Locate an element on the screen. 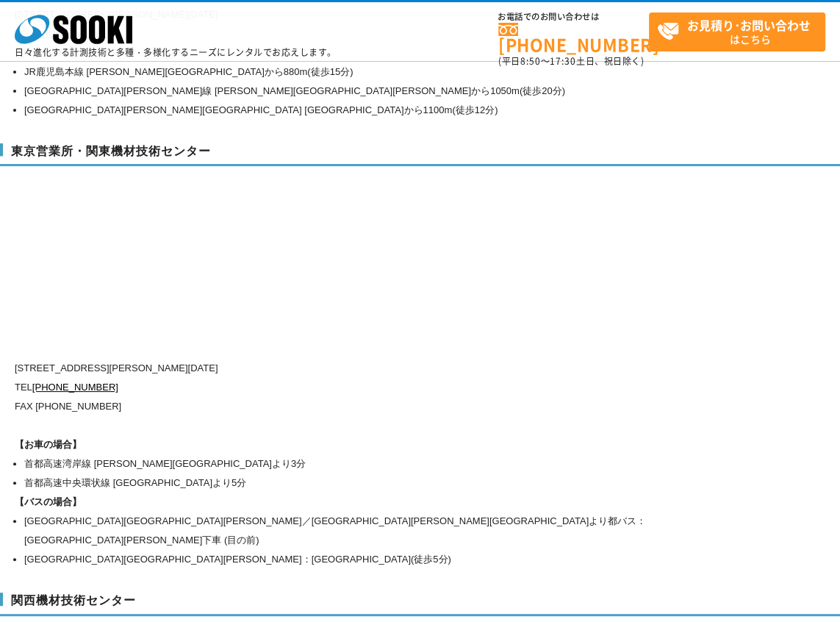 This screenshot has height=622, width=840. p: 日々進化する計測技術と多種・多様化するニーズにレンタルでお応えします。 is located at coordinates (176, 52).